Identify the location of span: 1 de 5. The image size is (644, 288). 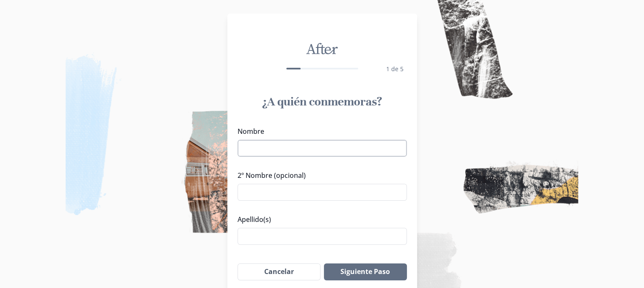
(395, 69).